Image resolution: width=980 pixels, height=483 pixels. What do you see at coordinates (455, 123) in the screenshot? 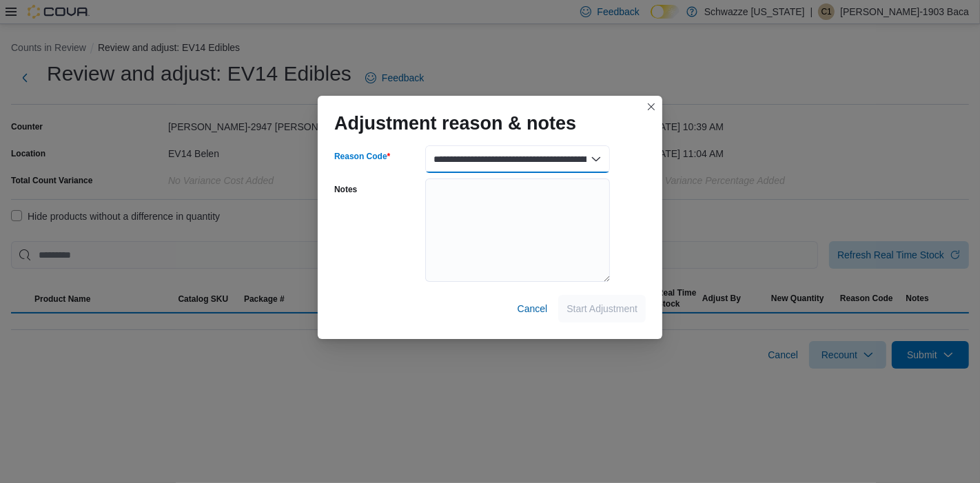
I see `h1: Adjustment reason & notes` at bounding box center [455, 123].